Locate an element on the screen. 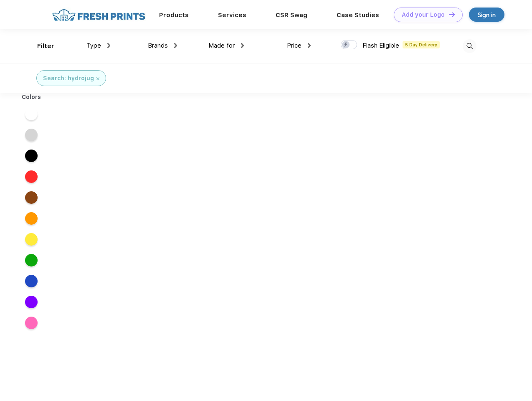  img: fo%20logo%202.webp is located at coordinates (98, 14).